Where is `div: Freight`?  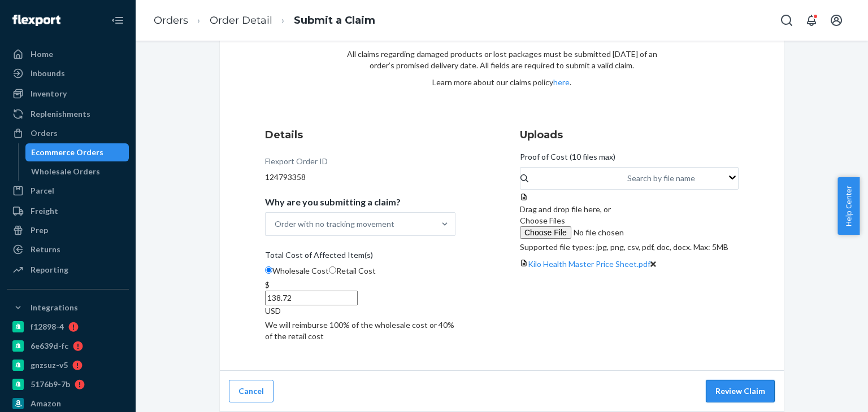
div: Freight is located at coordinates (44, 211).